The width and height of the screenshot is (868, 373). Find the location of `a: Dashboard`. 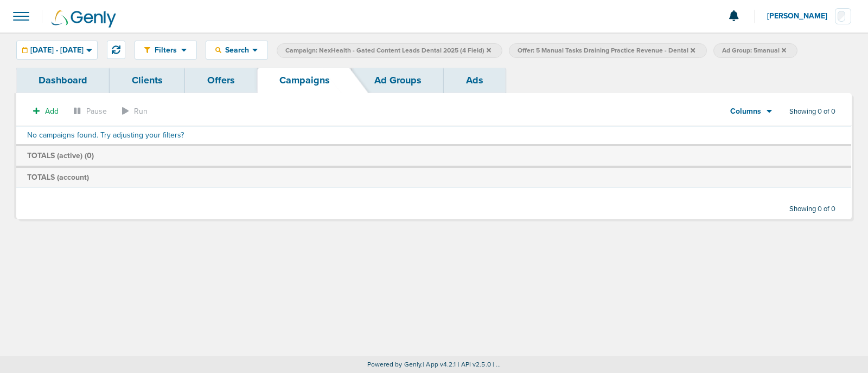

a: Dashboard is located at coordinates (63, 80).